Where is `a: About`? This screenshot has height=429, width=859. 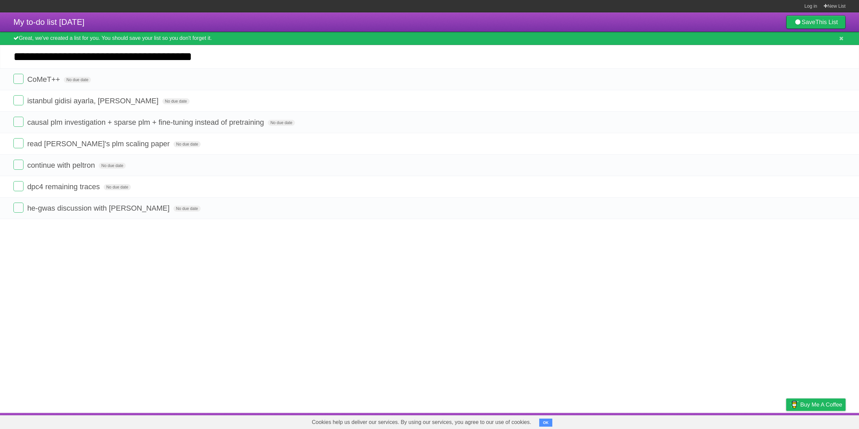
a: About is located at coordinates (704, 421).